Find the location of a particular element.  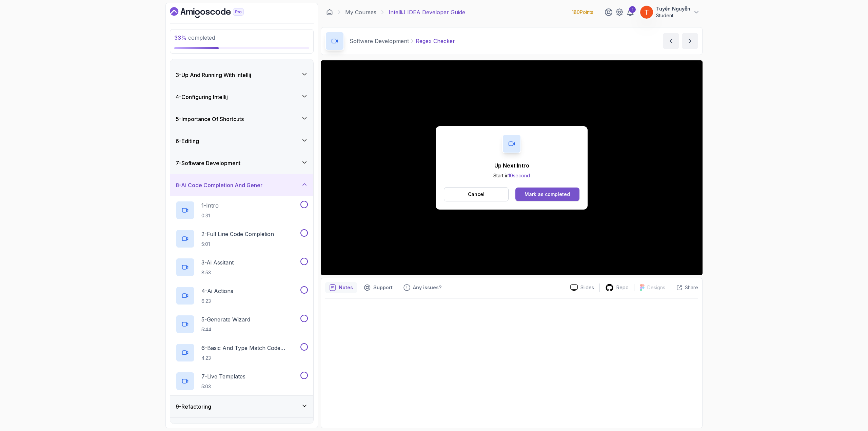

button: Mark as completed is located at coordinates (547, 195).